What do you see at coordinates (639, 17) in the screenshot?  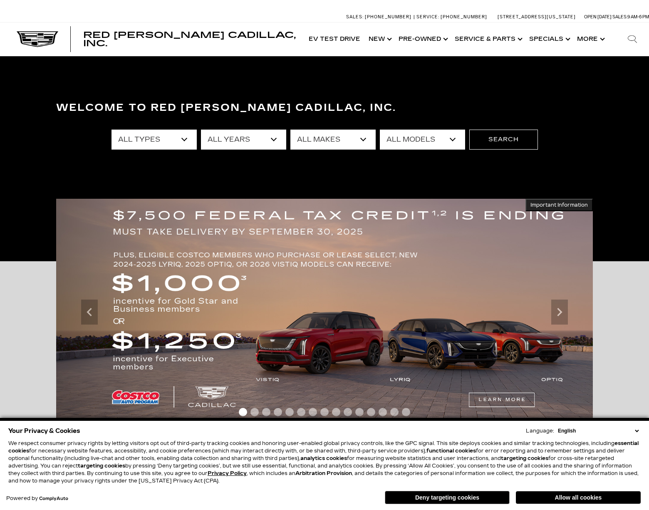 I see `span: 9 AM-6 PM` at bounding box center [639, 17].